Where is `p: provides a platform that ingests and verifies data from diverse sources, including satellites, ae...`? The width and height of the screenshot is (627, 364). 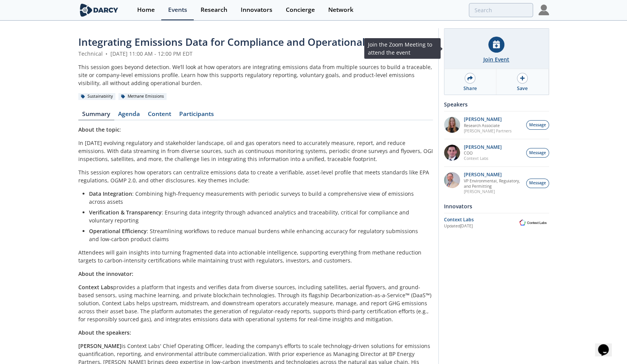
p: provides a platform that ingests and verifies data from diverse sources, including satellites, ae... is located at coordinates (256, 303).